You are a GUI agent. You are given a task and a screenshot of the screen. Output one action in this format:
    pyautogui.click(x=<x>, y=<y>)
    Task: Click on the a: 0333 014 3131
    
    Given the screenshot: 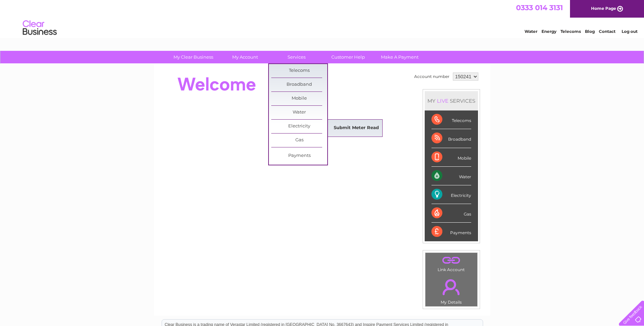 What is the action you would take?
    pyautogui.click(x=539, y=7)
    